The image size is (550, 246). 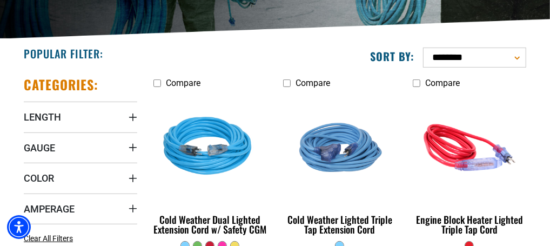 What do you see at coordinates (80, 178) in the screenshot?
I see `summary: Color` at bounding box center [80, 178].